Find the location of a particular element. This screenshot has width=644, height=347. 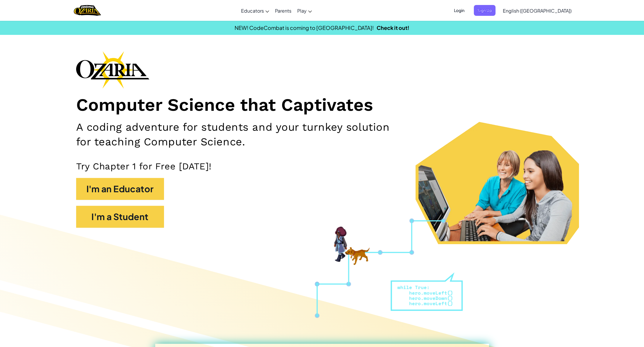

button: I'm an Educator is located at coordinates (120, 189).